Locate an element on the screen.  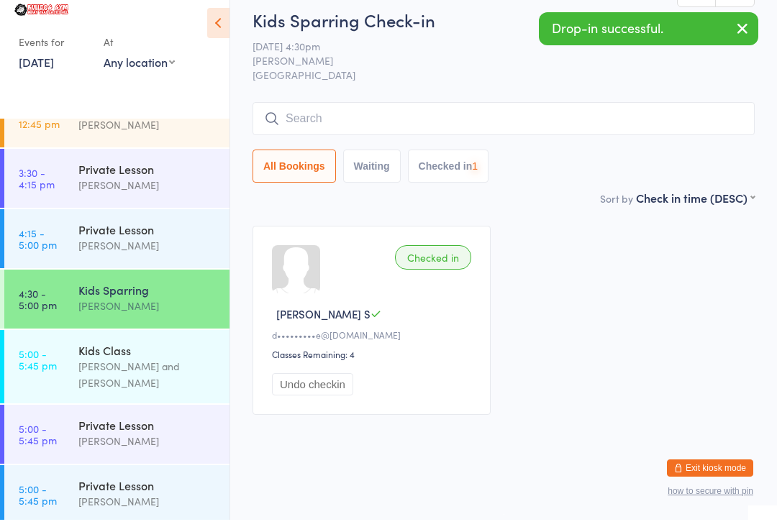
label: Sort by is located at coordinates (617, 211).